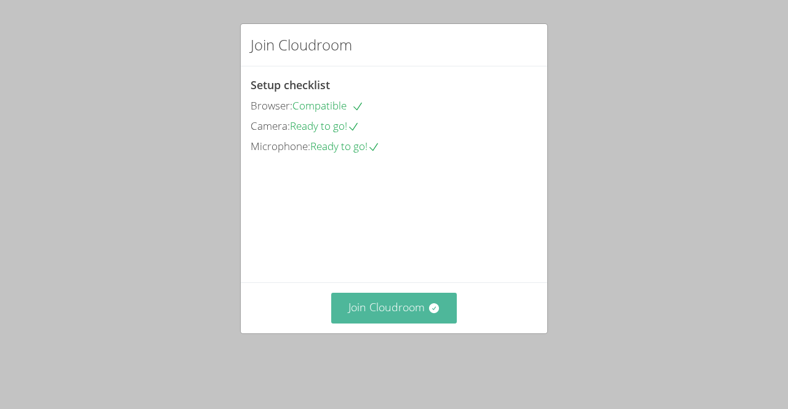 The height and width of the screenshot is (409, 788). What do you see at coordinates (301, 45) in the screenshot?
I see `h2: Join Cloudroom` at bounding box center [301, 45].